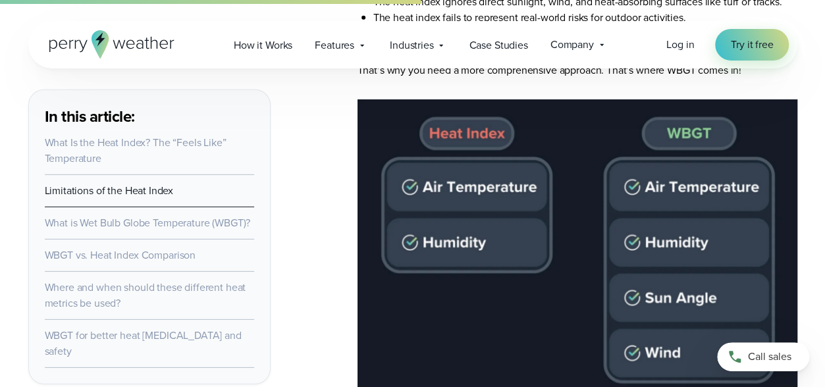 This screenshot has height=387, width=825. What do you see at coordinates (411, 45) in the screenshot?
I see `span: Industries` at bounding box center [411, 45].